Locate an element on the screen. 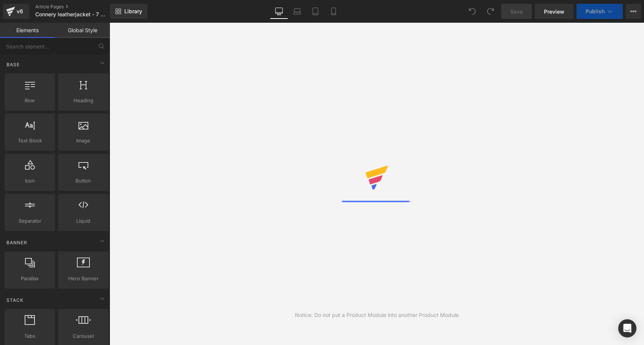  span: Parallax is located at coordinates (30, 278).